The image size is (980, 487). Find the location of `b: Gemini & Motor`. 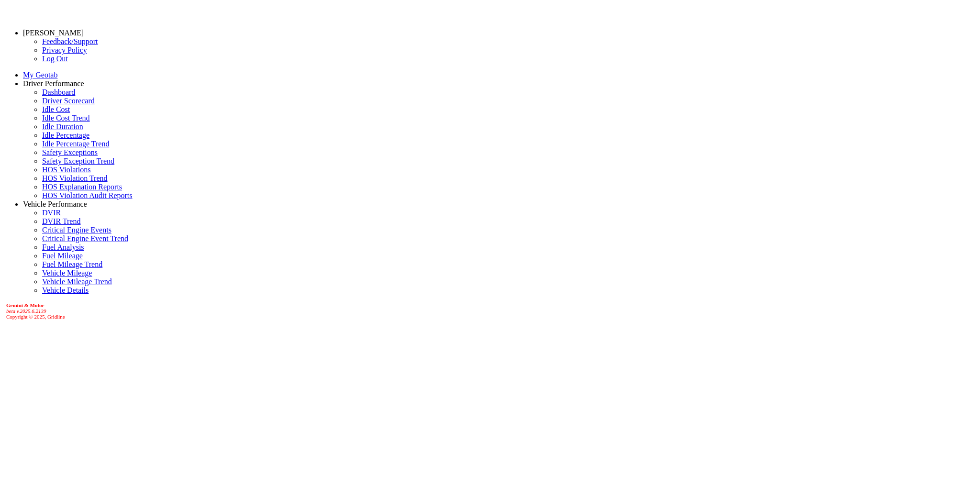

b: Gemini & Motor is located at coordinates (25, 305).